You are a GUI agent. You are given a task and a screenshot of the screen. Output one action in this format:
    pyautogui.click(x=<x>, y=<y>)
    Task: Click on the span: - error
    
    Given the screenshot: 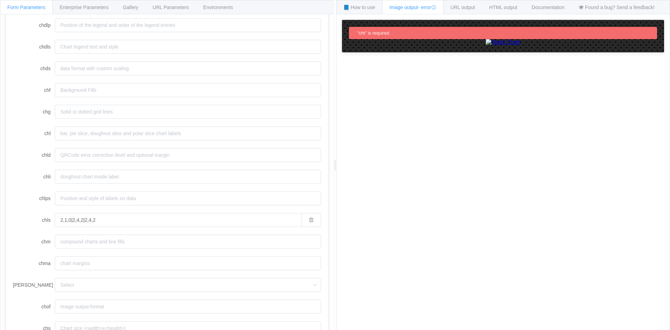 What is the action you would take?
    pyautogui.click(x=427, y=7)
    